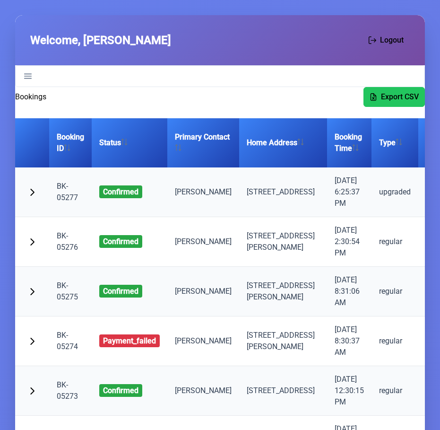  Describe the element at coordinates (28, 76) in the screenshot. I see `a: Navigation` at that location.